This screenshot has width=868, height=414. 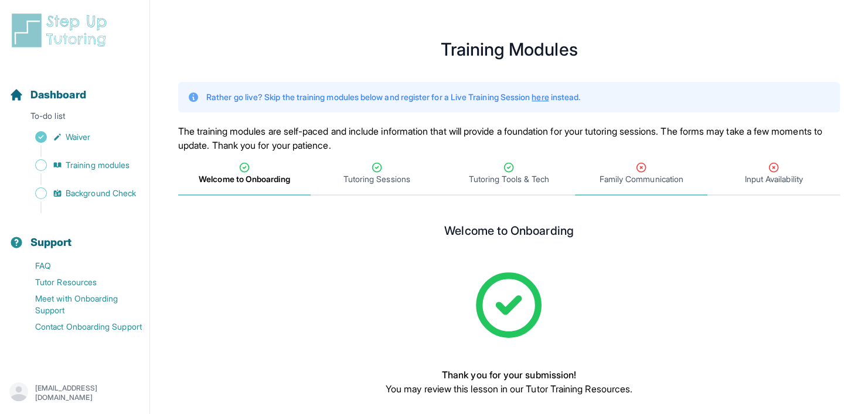 I want to click on p: The training modules are self-paced and include information that will provide a foundation for yo..., so click(x=509, y=138).